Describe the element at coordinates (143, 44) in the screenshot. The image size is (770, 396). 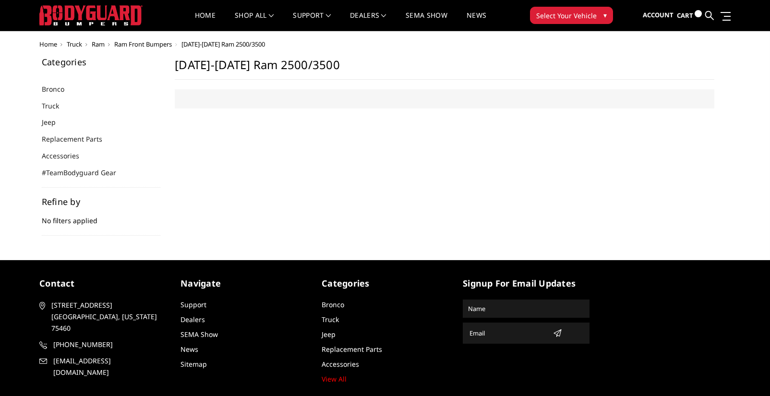
I see `a: Ram Front Bumpers` at that location.